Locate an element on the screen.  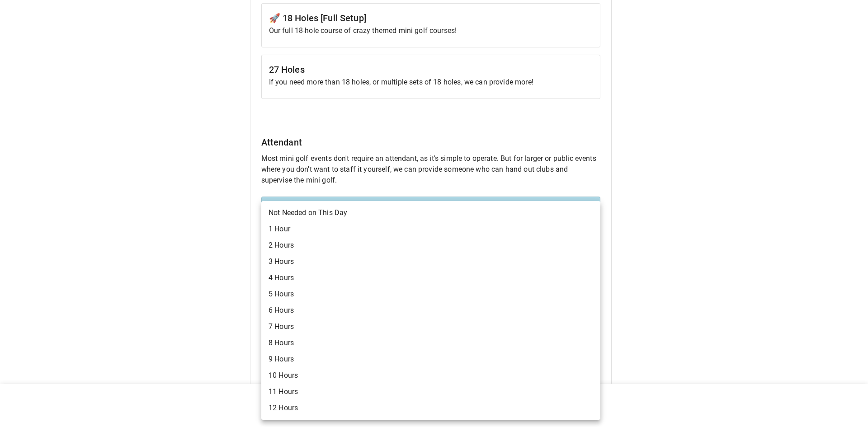
li: 12 Hours is located at coordinates (431, 408).